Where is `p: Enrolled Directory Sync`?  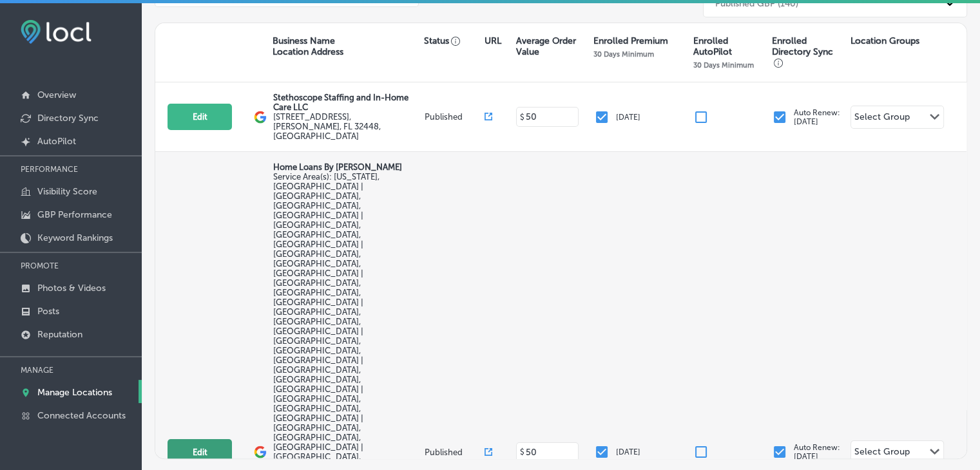 p: Enrolled Directory Sync is located at coordinates (807, 52).